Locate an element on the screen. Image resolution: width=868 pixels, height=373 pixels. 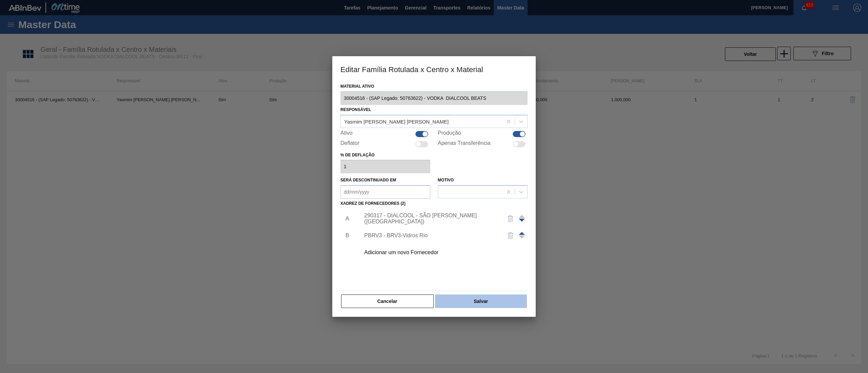
label: Será descontinuado em is located at coordinates (368, 181).